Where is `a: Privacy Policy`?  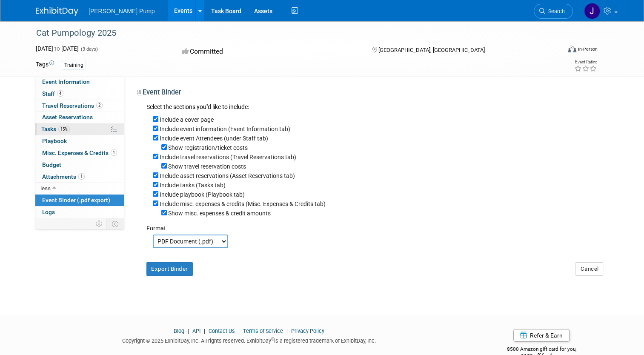
a: Privacy Policy is located at coordinates (308, 331).